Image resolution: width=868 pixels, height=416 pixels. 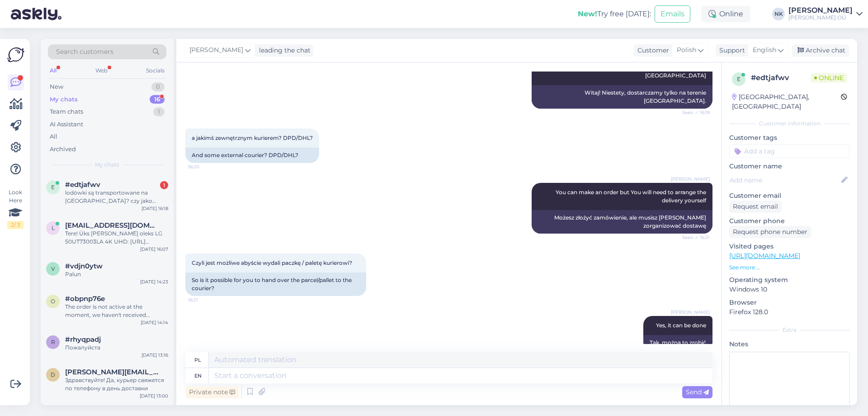 I want to click on div: # edtjafwv, so click(x=781, y=78).